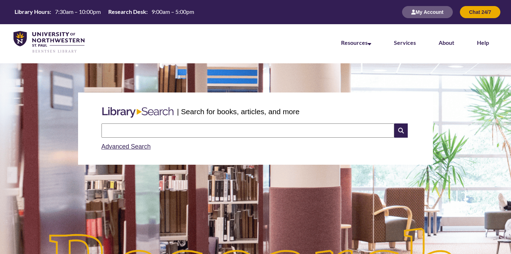 This screenshot has width=511, height=254. Describe the element at coordinates (483, 42) in the screenshot. I see `a: Help` at that location.